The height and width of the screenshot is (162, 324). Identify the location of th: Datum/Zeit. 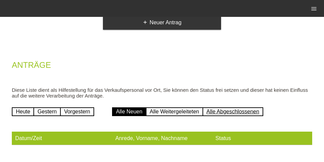
(62, 138).